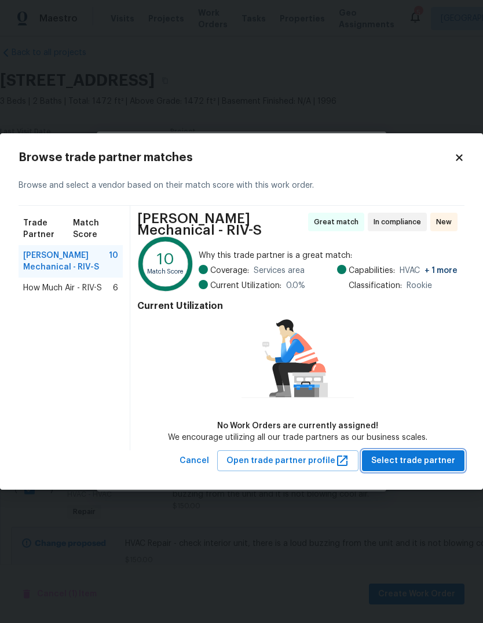 The image size is (483, 623). I want to click on button: Select trade partner, so click(413, 461).